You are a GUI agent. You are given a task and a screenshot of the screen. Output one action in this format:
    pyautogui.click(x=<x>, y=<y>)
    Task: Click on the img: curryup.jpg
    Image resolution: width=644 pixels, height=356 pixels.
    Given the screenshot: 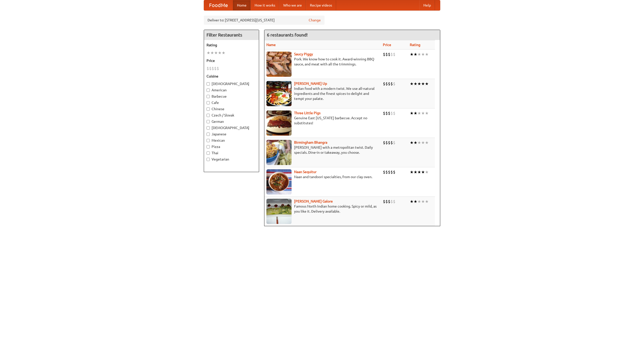 What is the action you would take?
    pyautogui.click(x=279, y=94)
    